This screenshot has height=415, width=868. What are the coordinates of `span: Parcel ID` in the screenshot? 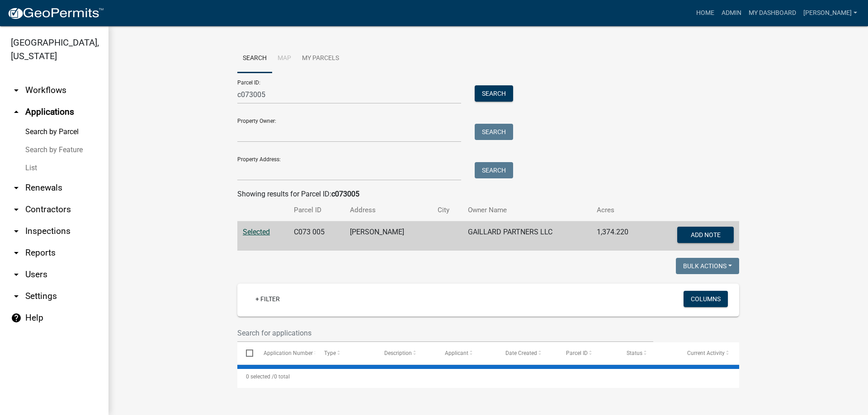 It's located at (577, 353).